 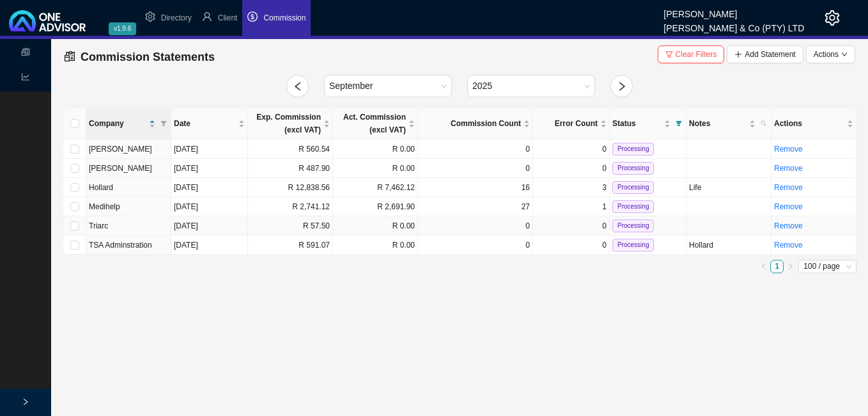 I want to click on th: Date, so click(x=210, y=124).